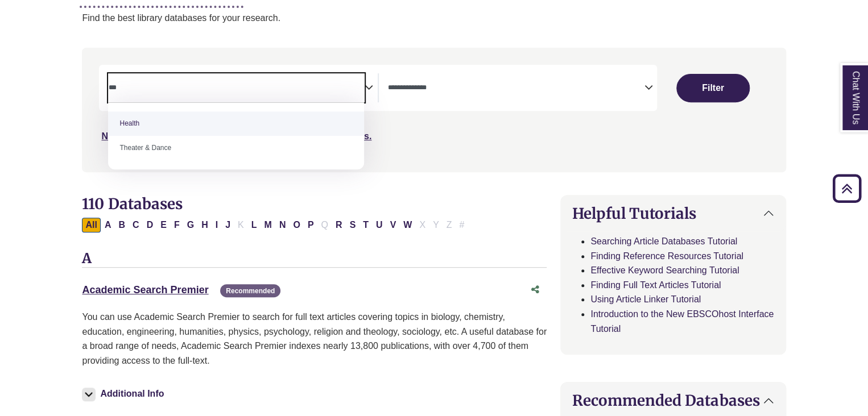 The image size is (868, 416). Describe the element at coordinates (217, 225) in the screenshot. I see `button: Filter Results I` at that location.